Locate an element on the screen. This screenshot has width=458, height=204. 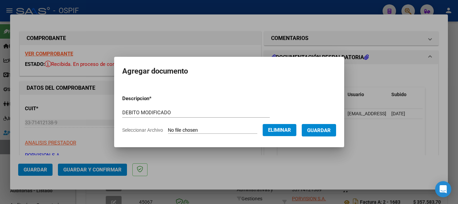
span: Seleccionar Archivo is located at coordinates (142, 130).